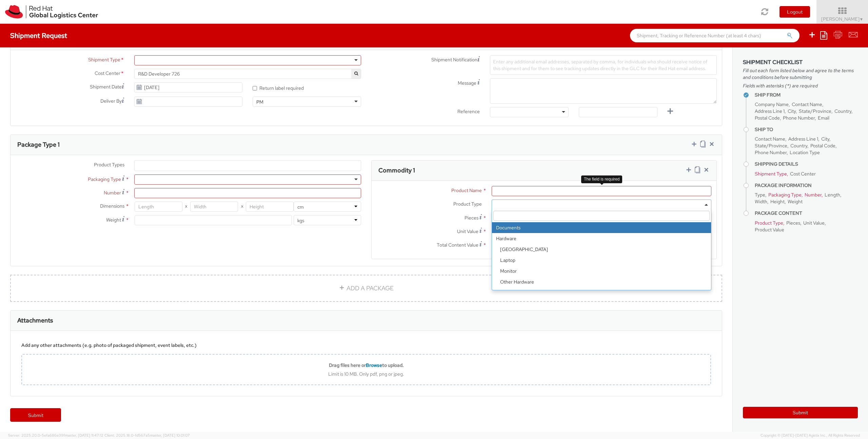 The width and height of the screenshot is (868, 439). Describe the element at coordinates (106, 87) in the screenshot. I see `span: Shipment Date` at that location.